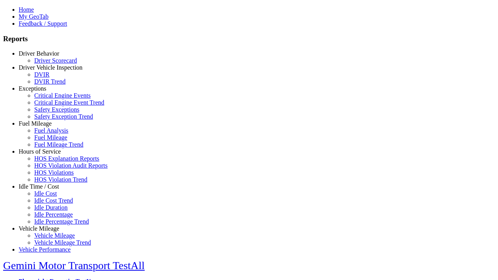 The height and width of the screenshot is (280, 498). Describe the element at coordinates (26, 9) in the screenshot. I see `a: Home` at that location.